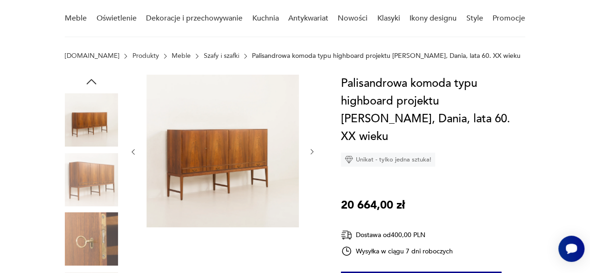 The height and width of the screenshot is (273, 590). What do you see at coordinates (373, 205) in the screenshot?
I see `p: 20 664,00 zł` at bounding box center [373, 205].